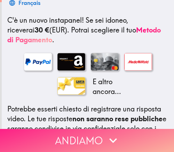 The height and width of the screenshot is (152, 174). Describe the element at coordinates (42, 30) in the screenshot. I see `b: 30 €` at that location.